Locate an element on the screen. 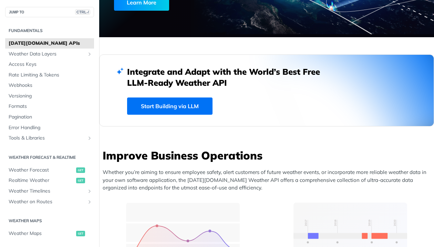  span: Rate Limiting & Tokens is located at coordinates (50, 75).